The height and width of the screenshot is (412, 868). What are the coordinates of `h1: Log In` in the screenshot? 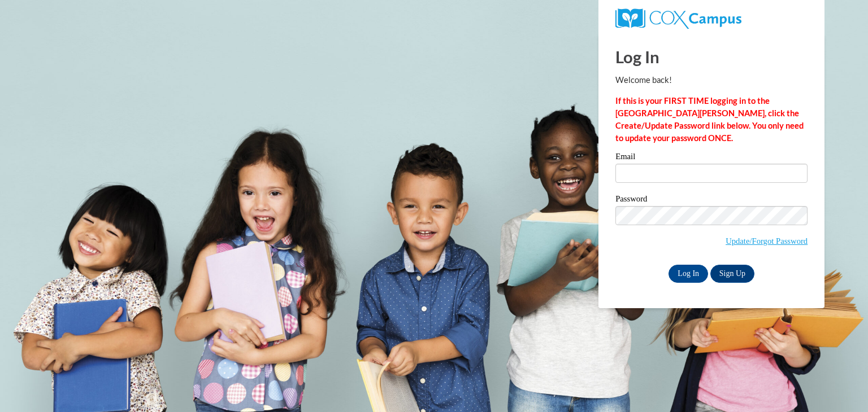 It's located at (711, 56).